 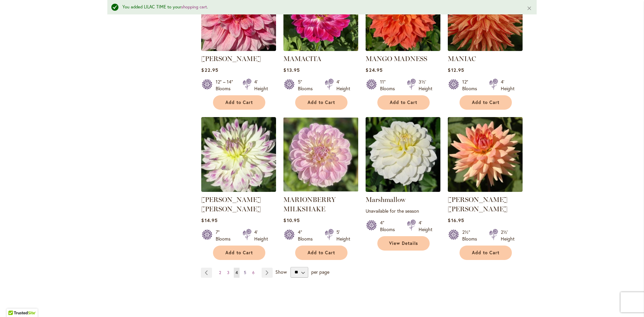 What do you see at coordinates (485, 49) in the screenshot?
I see `a: Maniac` at bounding box center [485, 49].